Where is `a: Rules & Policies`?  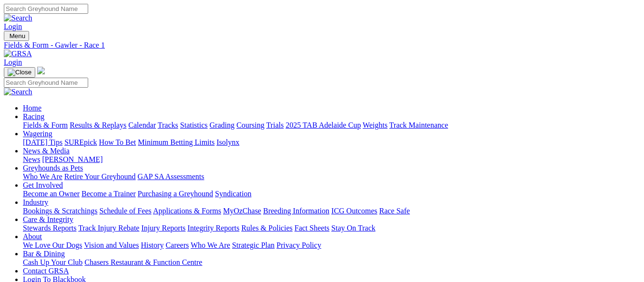 a: Rules & Policies is located at coordinates (267, 228).